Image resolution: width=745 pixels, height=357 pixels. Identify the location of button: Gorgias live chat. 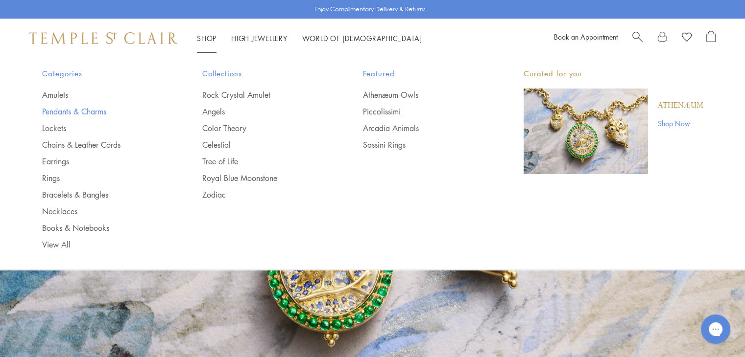
(20, 18).